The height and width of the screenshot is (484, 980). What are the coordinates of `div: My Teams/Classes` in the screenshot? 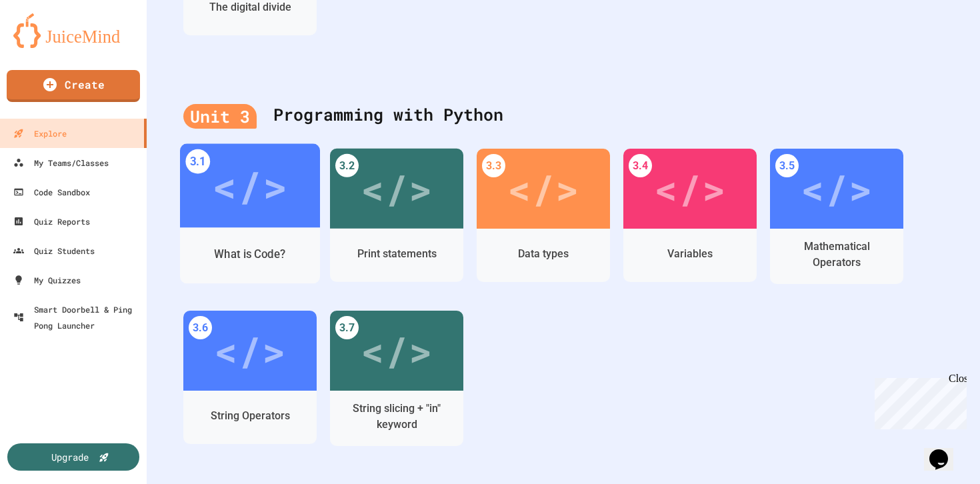 It's located at (61, 163).